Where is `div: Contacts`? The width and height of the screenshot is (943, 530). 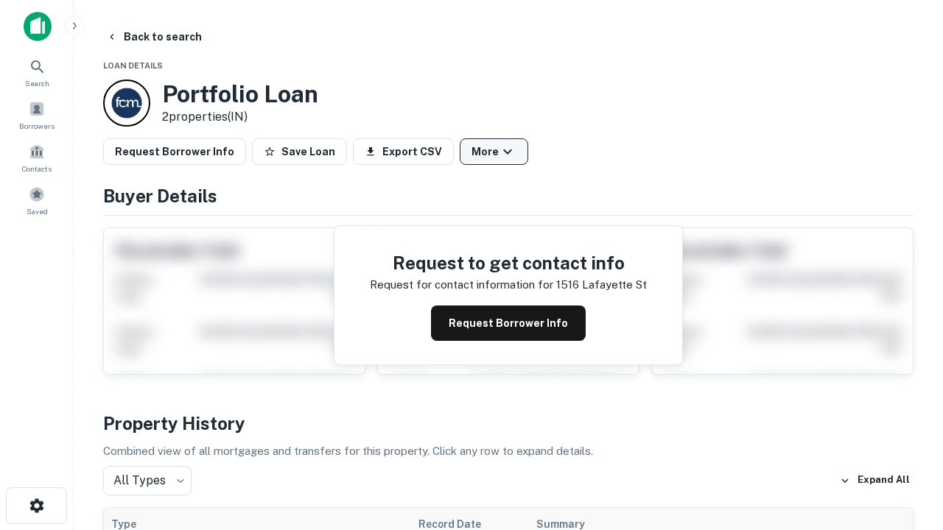
div: Contacts is located at coordinates (37, 158).